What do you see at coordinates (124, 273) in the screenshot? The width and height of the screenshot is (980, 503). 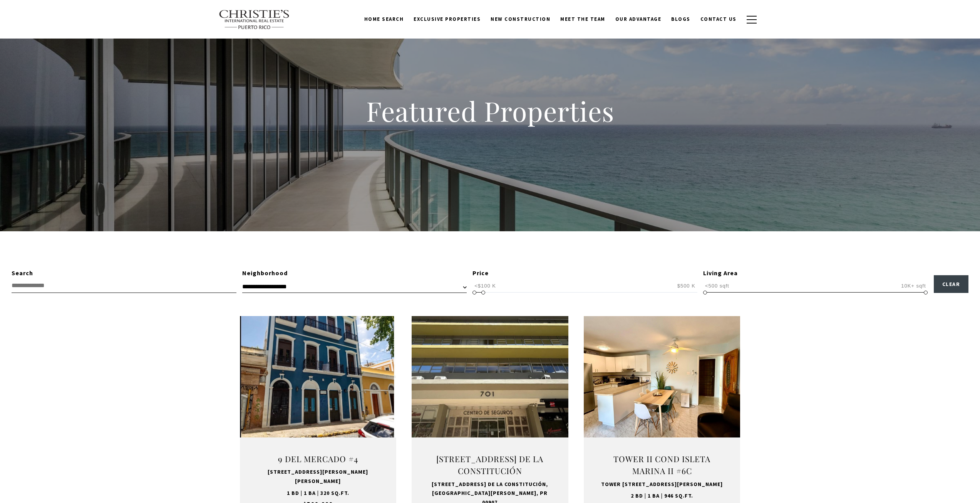 I see `div: Search` at bounding box center [124, 273].